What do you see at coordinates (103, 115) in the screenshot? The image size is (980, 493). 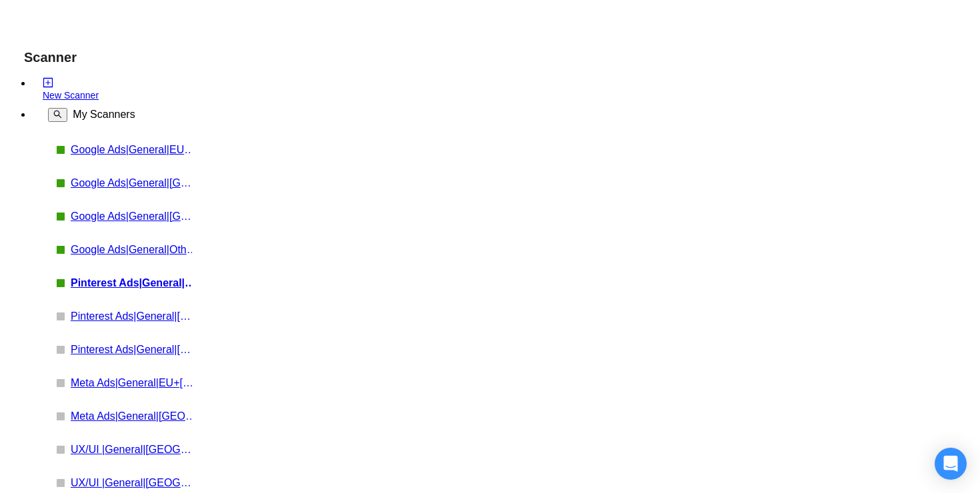 I see `span: My Scanners` at bounding box center [103, 115].